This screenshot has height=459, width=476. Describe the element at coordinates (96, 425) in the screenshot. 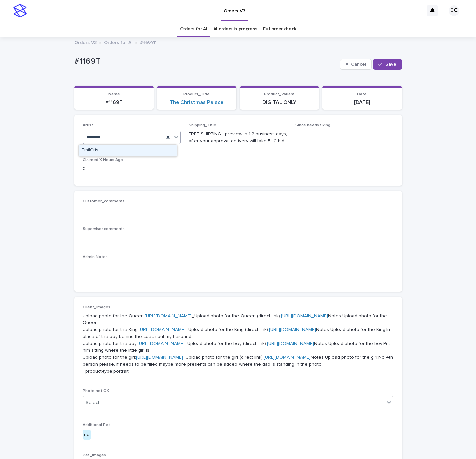

I see `span: Additional Pet` at that location.